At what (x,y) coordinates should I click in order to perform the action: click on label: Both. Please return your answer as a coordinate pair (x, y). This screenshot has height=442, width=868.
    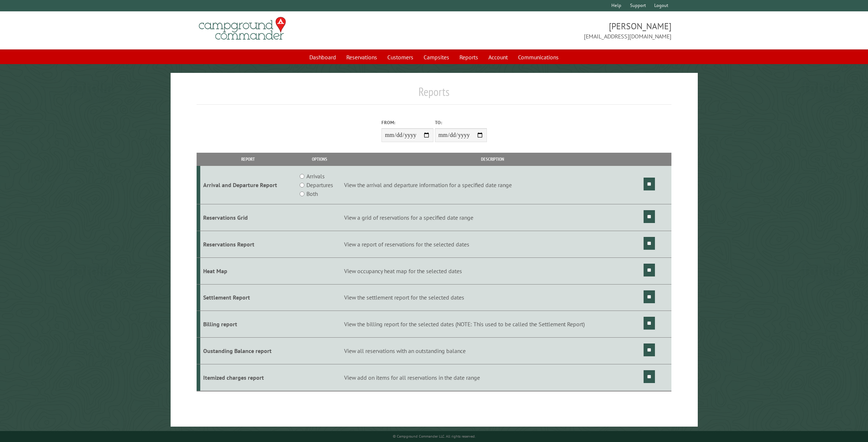
    Looking at the image, I should click on (312, 194).